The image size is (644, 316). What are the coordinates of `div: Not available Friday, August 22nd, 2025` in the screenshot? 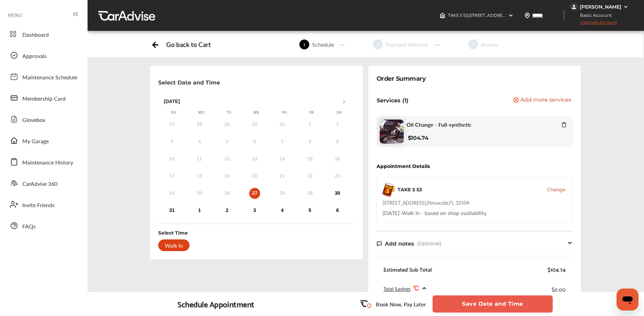 It's located at (310, 176).